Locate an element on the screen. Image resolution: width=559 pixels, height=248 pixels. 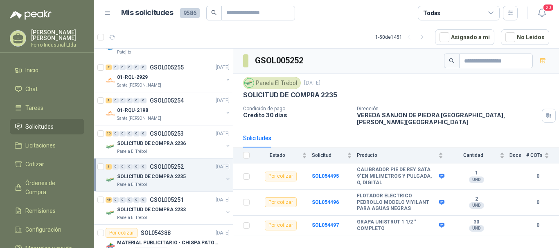
div: Panela El Trébol is located at coordinates (272, 83).